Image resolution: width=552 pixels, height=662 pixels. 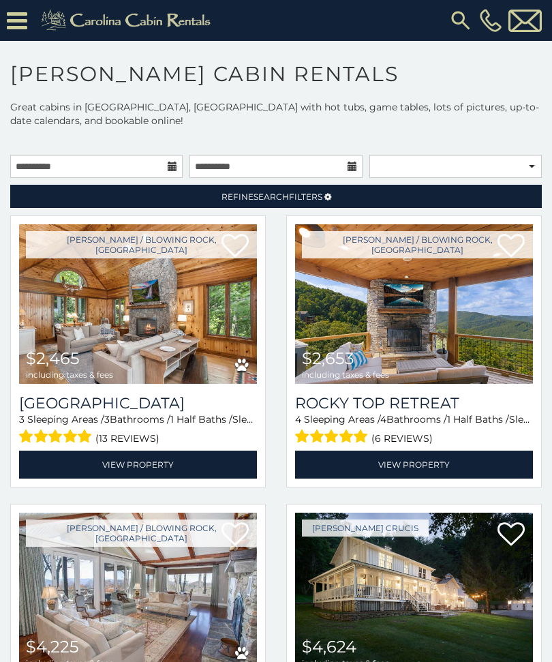 What do you see at coordinates (52, 358) in the screenshot?
I see `span: $2,465` at bounding box center [52, 358].